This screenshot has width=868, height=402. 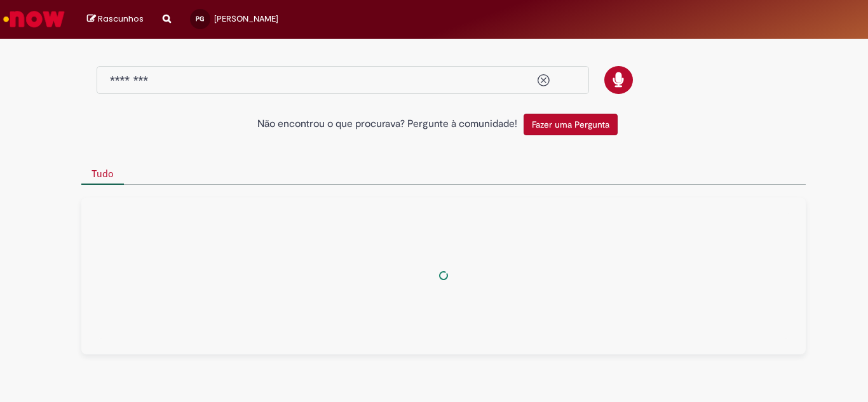 What do you see at coordinates (34, 19) in the screenshot?
I see `img: ServiceNow` at bounding box center [34, 19].